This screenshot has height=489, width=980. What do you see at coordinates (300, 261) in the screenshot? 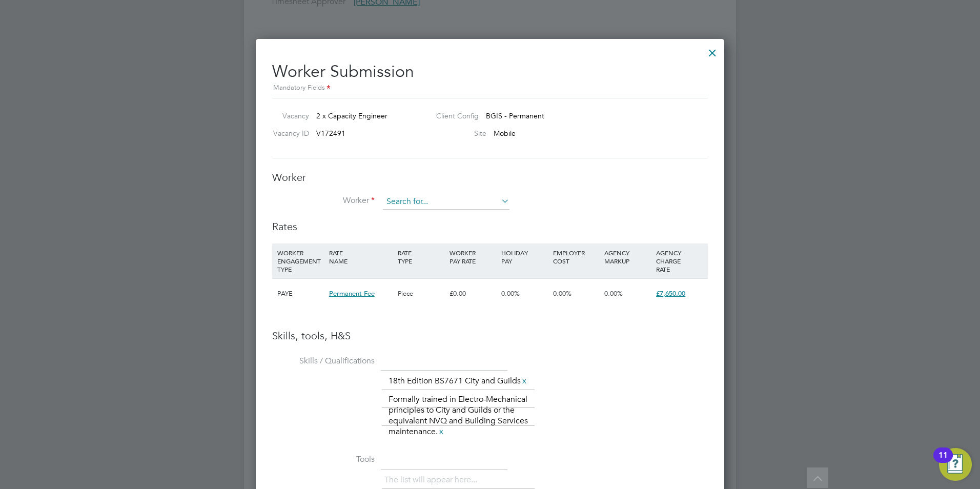
I see `div: WORKER ENGAGEMENT TYPE` at bounding box center [300, 261].